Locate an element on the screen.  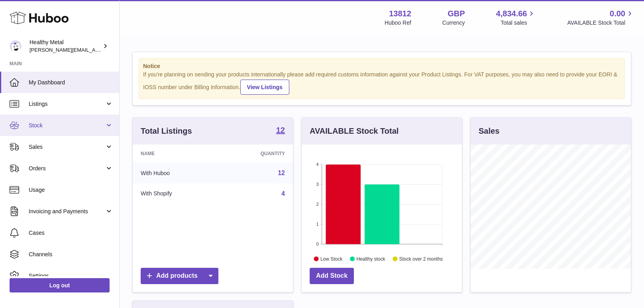
strong: 13812 is located at coordinates (400, 14).